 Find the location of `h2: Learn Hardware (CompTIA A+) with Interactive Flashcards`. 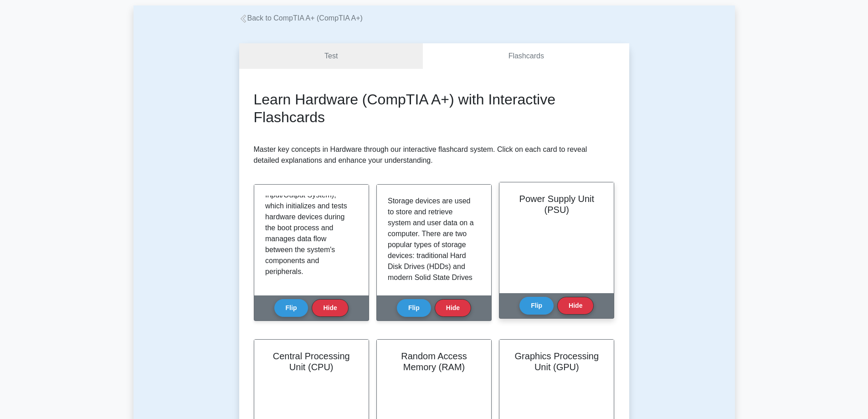

h2: Learn Hardware (CompTIA A+) with Interactive Flashcards is located at coordinates (434, 108).